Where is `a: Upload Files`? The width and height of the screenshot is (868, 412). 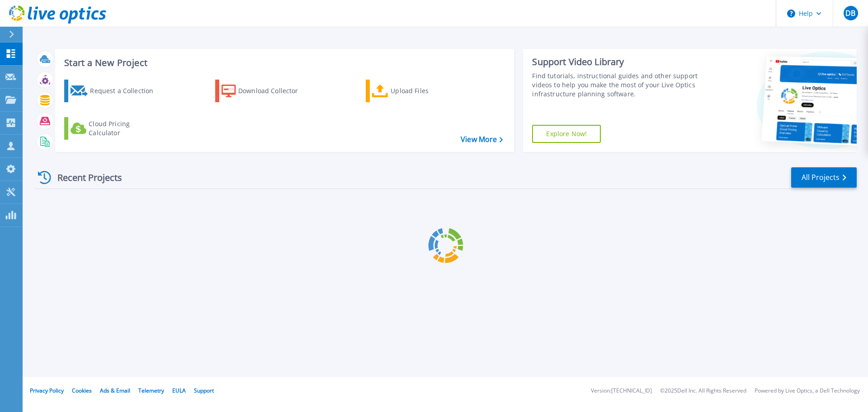
a: Upload Files is located at coordinates (416, 91).